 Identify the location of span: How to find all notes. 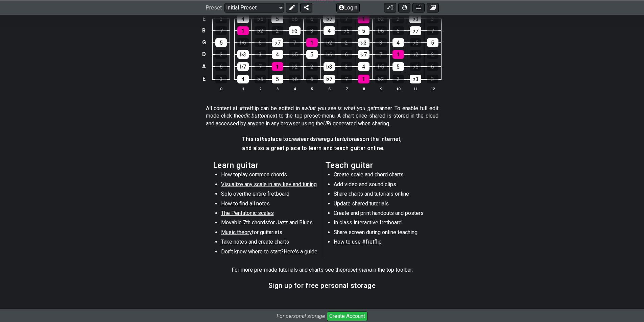
(246, 203).